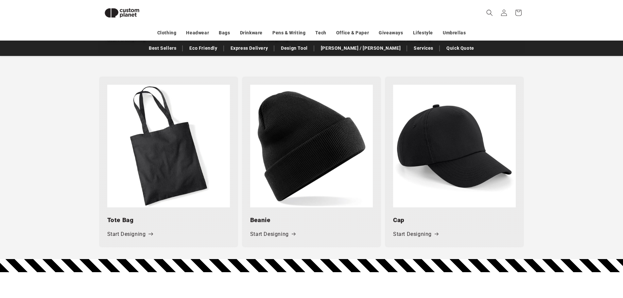  What do you see at coordinates (311, 146) in the screenshot?
I see `img: Original cuffed beanie` at bounding box center [311, 146].